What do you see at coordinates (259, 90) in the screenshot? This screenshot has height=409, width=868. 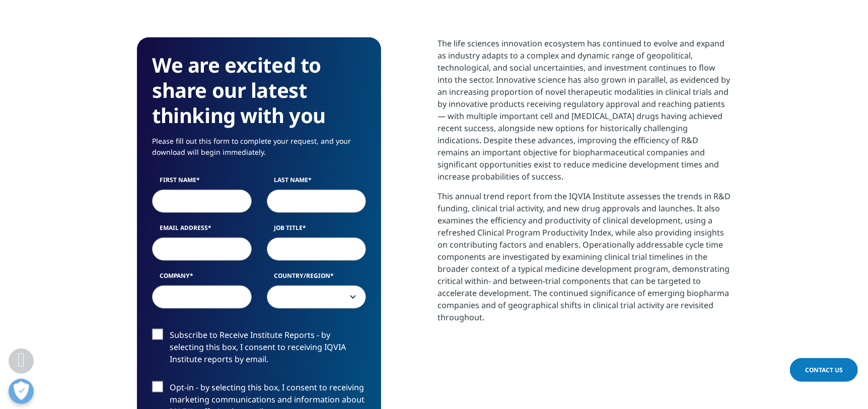 I see `h3: We are excited to share our latest thinking with you` at bounding box center [259, 90].